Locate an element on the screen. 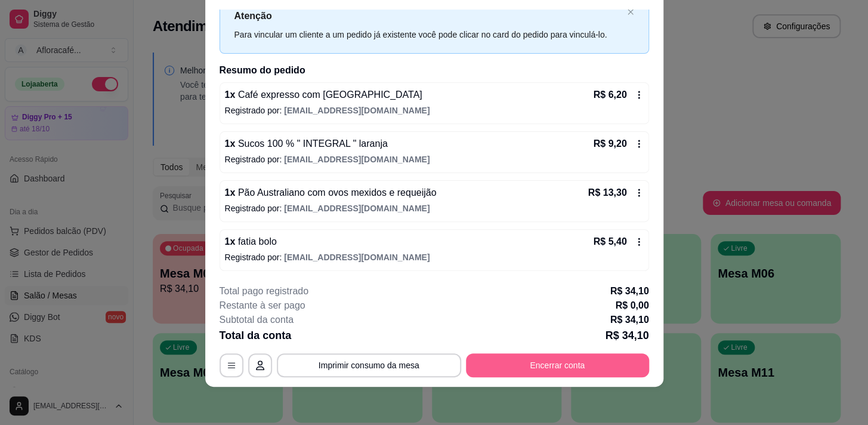 The height and width of the screenshot is (425, 868). button: close is located at coordinates (631, 12).